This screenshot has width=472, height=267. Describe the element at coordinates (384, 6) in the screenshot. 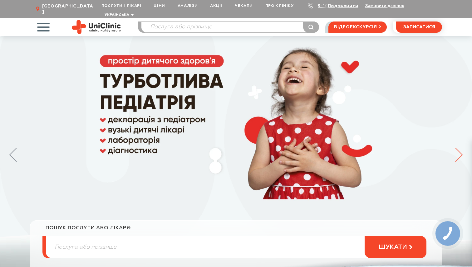

I see `button: Замовити дзвінок` at that location.